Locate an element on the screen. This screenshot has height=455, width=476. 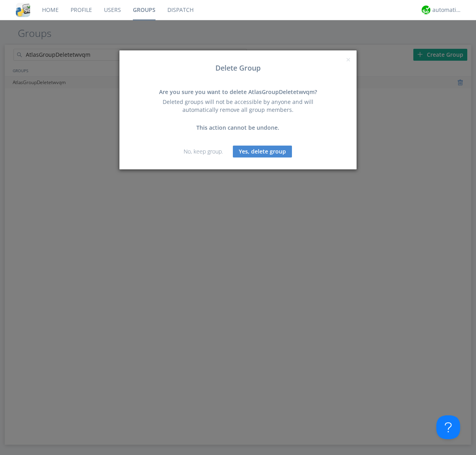
h3: Delete Group is located at coordinates (238, 68).